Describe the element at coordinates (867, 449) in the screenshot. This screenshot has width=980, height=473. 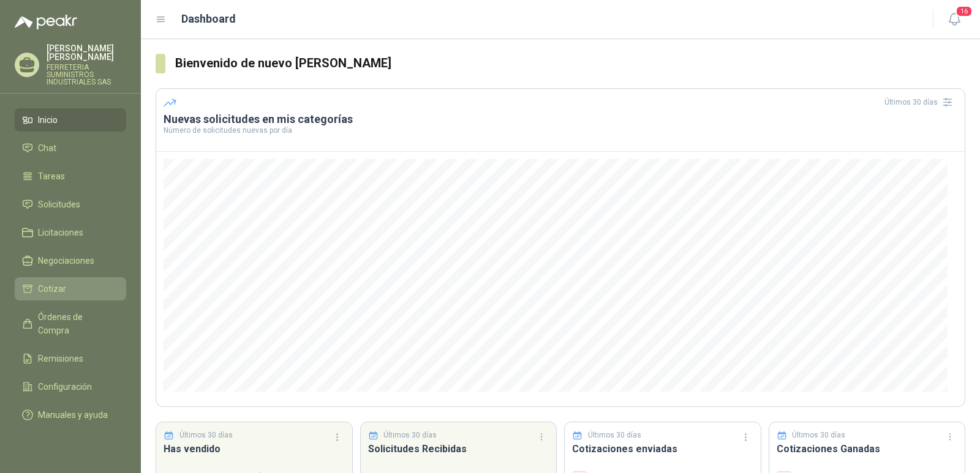
I see `h3: Cotizaciones Ganadas` at that location.